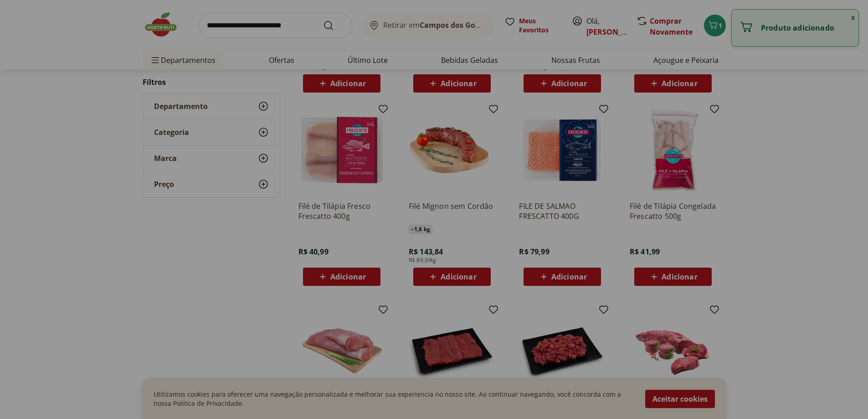  What do you see at coordinates (314, 252) in the screenshot?
I see `span: R$ 40,99` at bounding box center [314, 252].